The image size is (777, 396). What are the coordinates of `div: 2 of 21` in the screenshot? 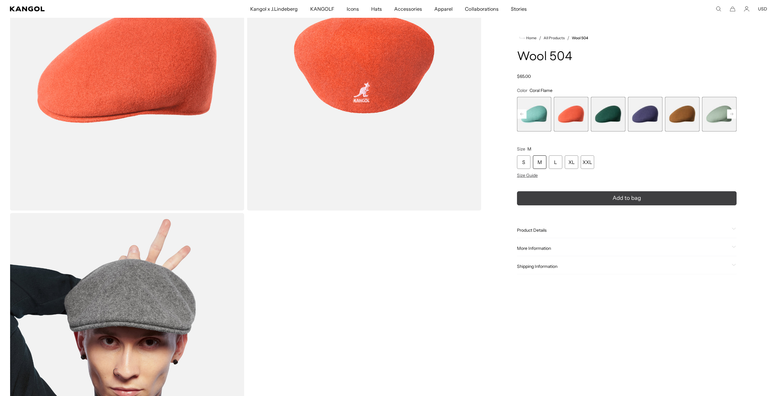 It's located at (534, 114).